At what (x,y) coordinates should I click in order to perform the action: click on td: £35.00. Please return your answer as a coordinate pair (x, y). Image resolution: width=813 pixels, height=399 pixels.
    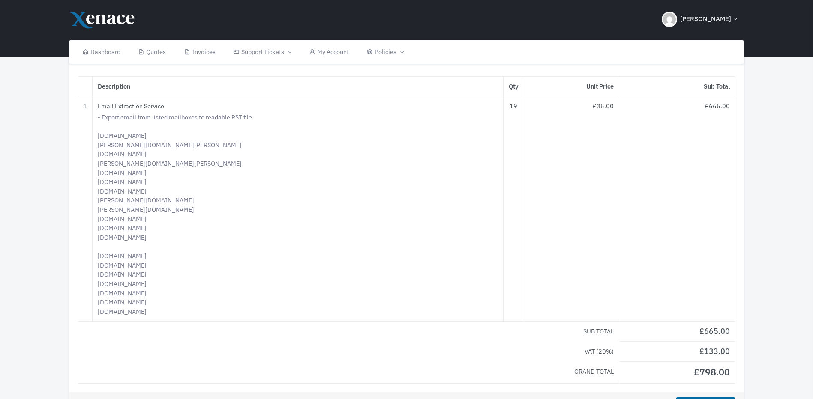
    Looking at the image, I should click on (571, 209).